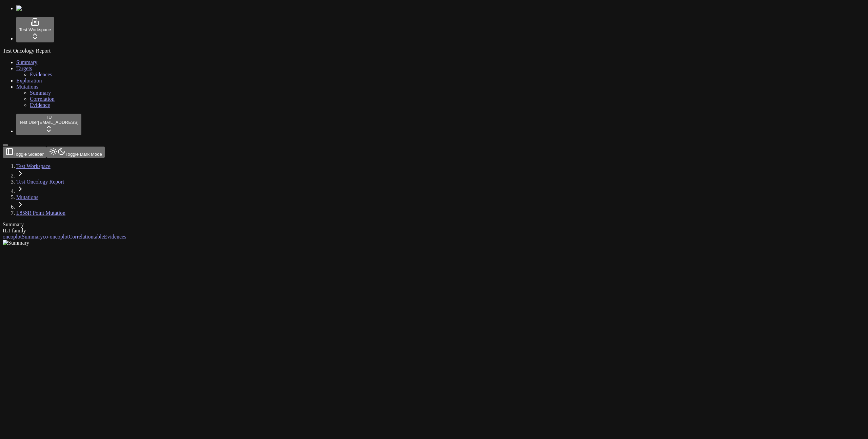 Image resolution: width=868 pixels, height=439 pixels. What do you see at coordinates (28, 86) in the screenshot?
I see `span: Mutations` at bounding box center [28, 86].